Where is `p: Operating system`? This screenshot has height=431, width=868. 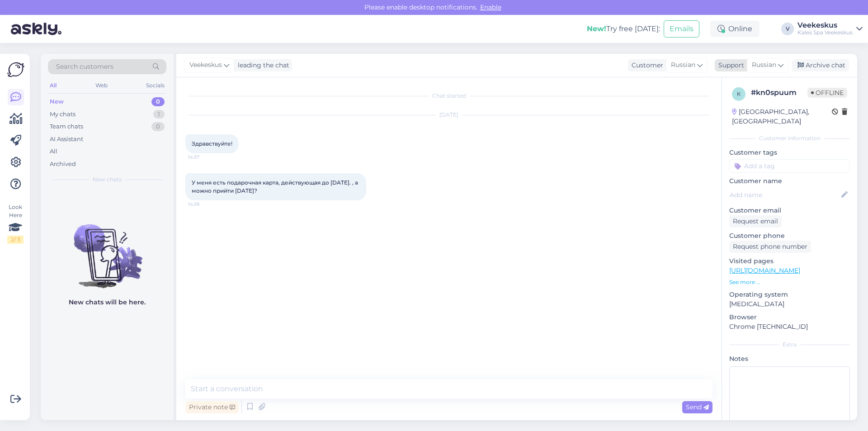
p: Operating system is located at coordinates (790, 294).